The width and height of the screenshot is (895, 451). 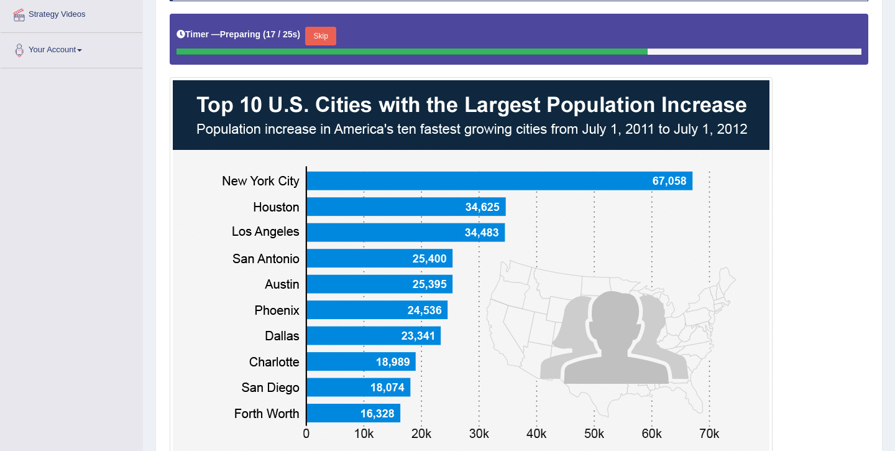 I want to click on h5: Timer —, so click(x=238, y=34).